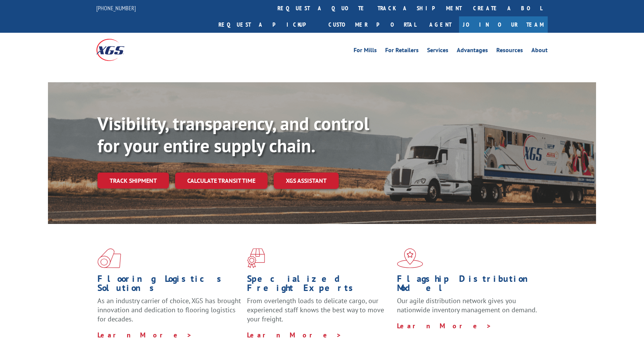  Describe the element at coordinates (306, 181) in the screenshot. I see `a: XGS ASSISTANT` at that location.